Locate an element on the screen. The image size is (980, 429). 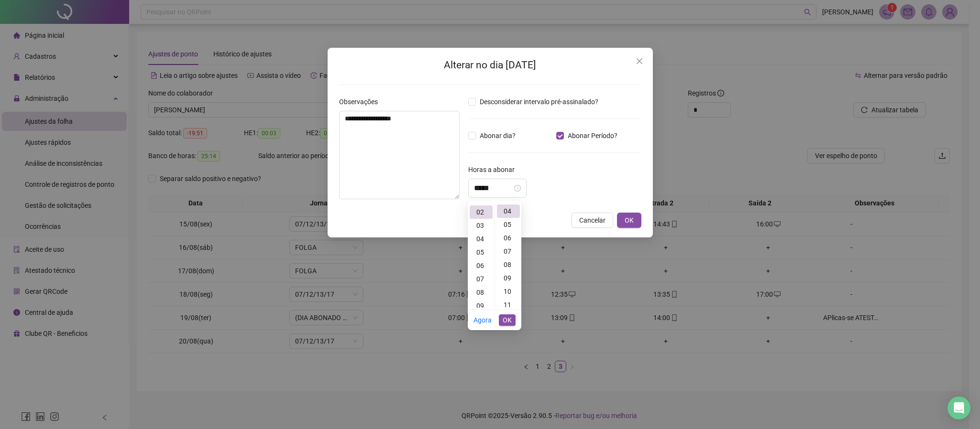
button: Cancelar is located at coordinates (592, 220).